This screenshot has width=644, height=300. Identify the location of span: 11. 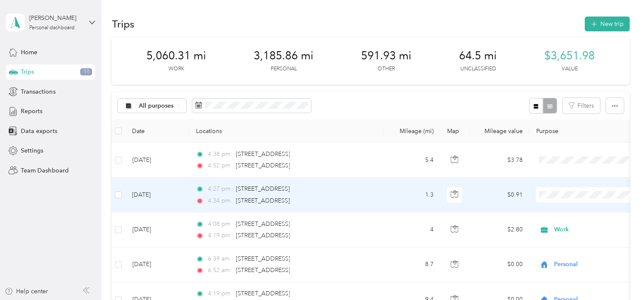
(86, 72).